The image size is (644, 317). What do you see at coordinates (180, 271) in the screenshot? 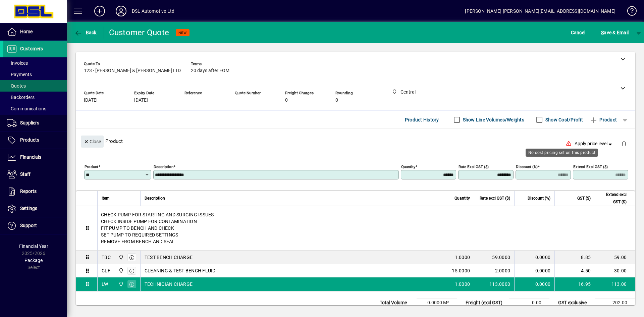
I see `span: CLEANING & TEST BENCH FLUID` at bounding box center [180, 271].